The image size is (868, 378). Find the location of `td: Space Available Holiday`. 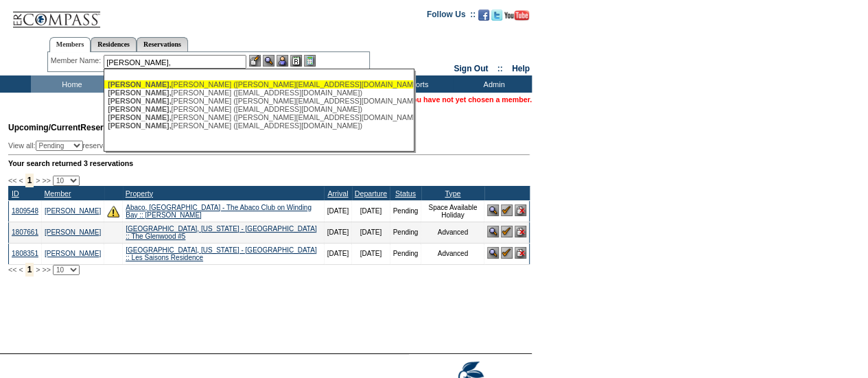

td: Space Available Holiday is located at coordinates (453, 210).